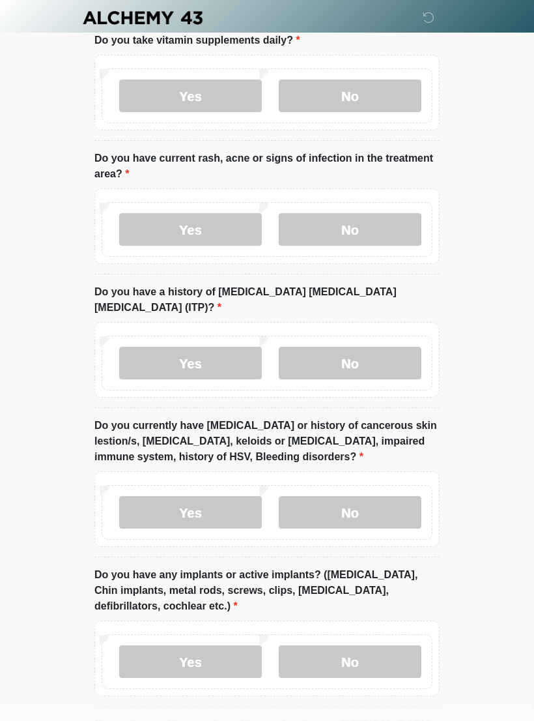 The height and width of the screenshot is (721, 534). I want to click on label: Do you have current rash, acne or signs of infection in the treatment area?, so click(267, 167).